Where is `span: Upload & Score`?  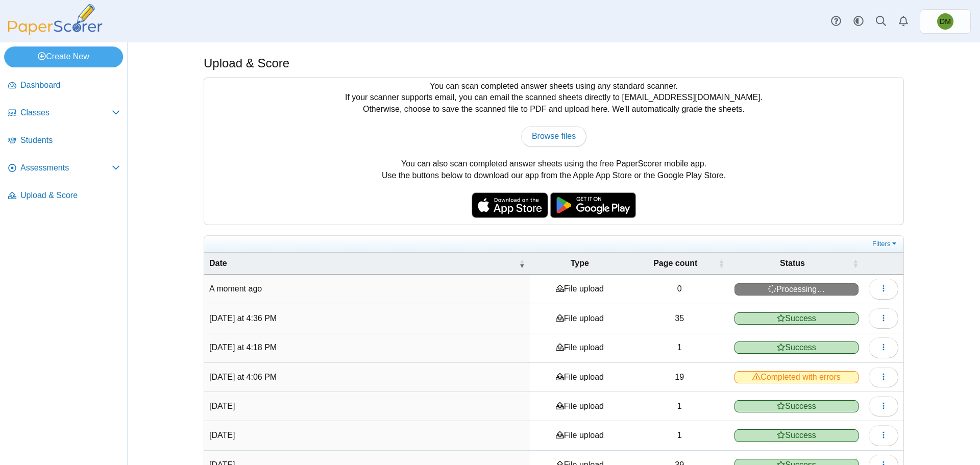 span: Upload & Score is located at coordinates (70, 196).